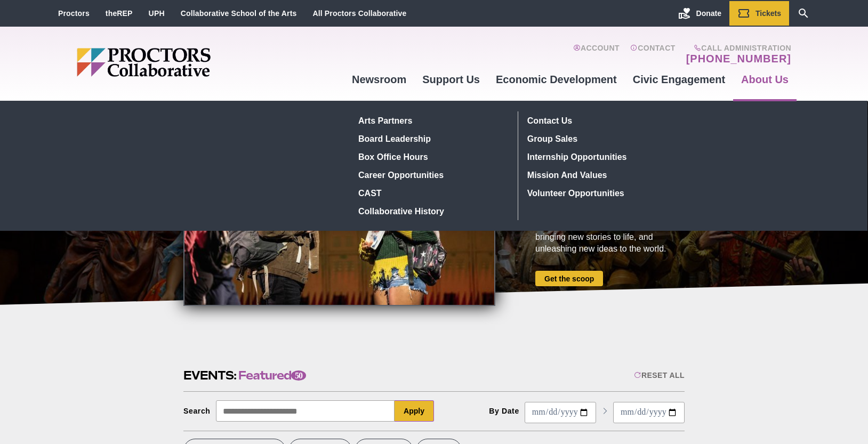 Image resolution: width=868 pixels, height=444 pixels. Describe the element at coordinates (432, 120) in the screenshot. I see `a: Arts Partners` at that location.